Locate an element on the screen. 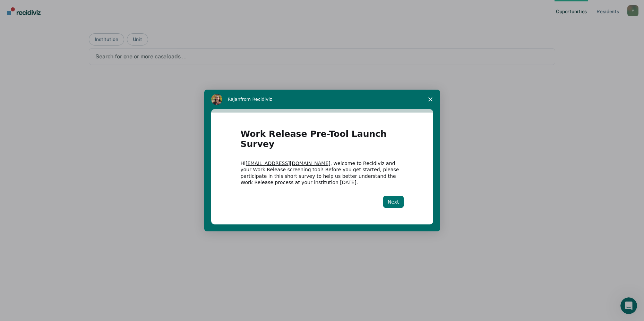 This screenshot has width=644, height=321. span: Close survey is located at coordinates (430, 99).